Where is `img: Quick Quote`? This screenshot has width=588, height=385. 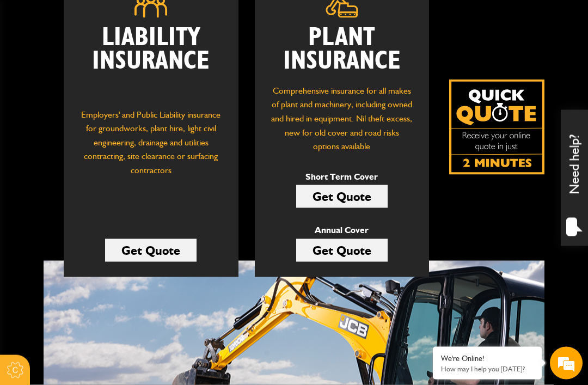
img: Quick Quote is located at coordinates (497, 127).